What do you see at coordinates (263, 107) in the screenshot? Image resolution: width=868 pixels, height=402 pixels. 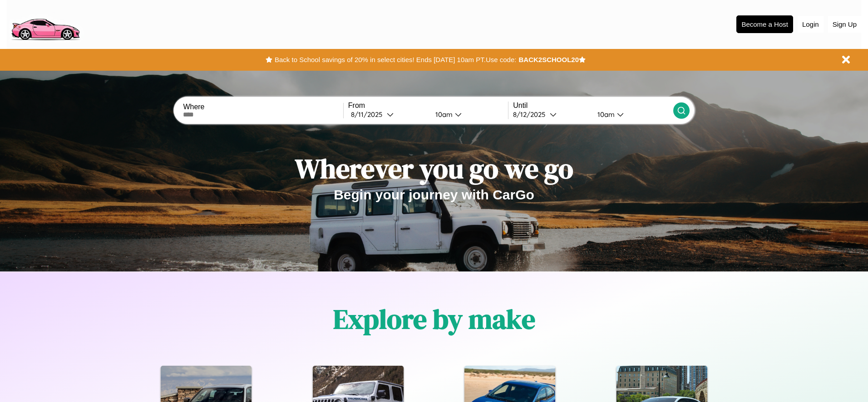 I see `label: Where` at bounding box center [263, 107].